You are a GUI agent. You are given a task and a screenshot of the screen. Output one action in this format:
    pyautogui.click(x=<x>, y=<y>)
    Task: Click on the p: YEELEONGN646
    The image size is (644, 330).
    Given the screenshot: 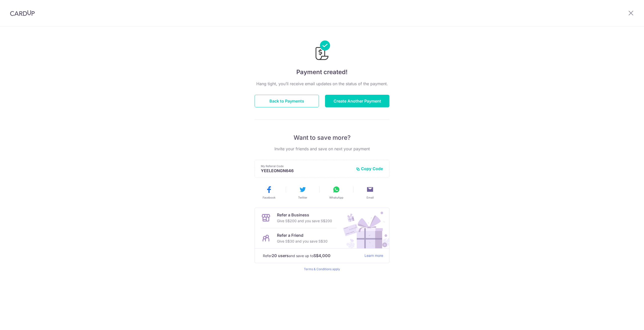 What is the action you would take?
    pyautogui.click(x=306, y=171)
    